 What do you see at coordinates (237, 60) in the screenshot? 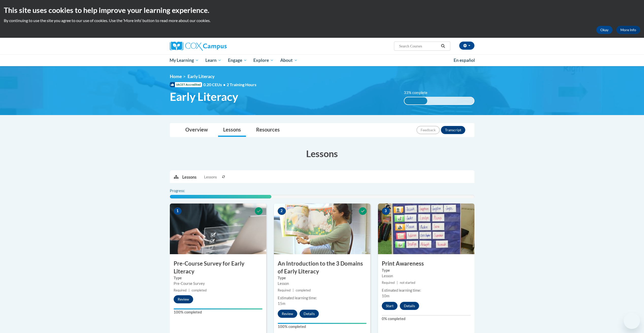
I see `span: Engage` at bounding box center [237, 60].